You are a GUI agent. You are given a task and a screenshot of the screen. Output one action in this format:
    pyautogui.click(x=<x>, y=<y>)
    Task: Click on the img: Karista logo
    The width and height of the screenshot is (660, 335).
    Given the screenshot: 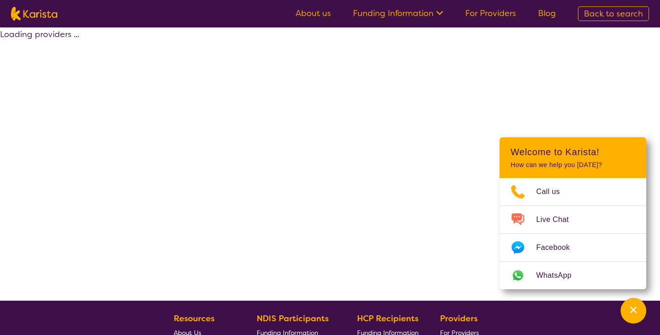 What is the action you would take?
    pyautogui.click(x=34, y=14)
    